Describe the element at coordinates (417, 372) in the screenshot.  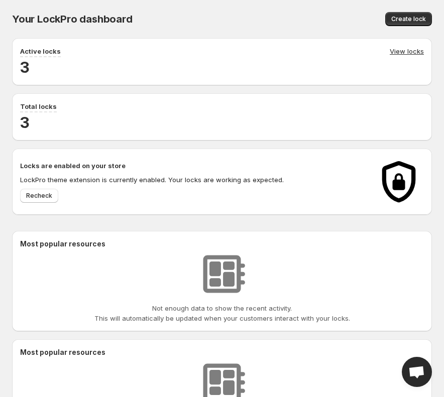
I see `a: Open chat` at that location.